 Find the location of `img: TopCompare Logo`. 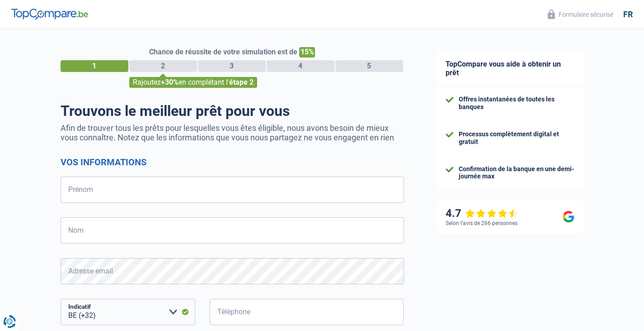

img: TopCompare Logo is located at coordinates (50, 14).